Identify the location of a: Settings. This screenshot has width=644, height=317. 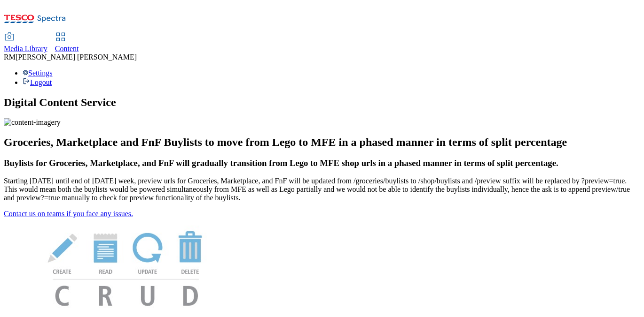
(38, 73).